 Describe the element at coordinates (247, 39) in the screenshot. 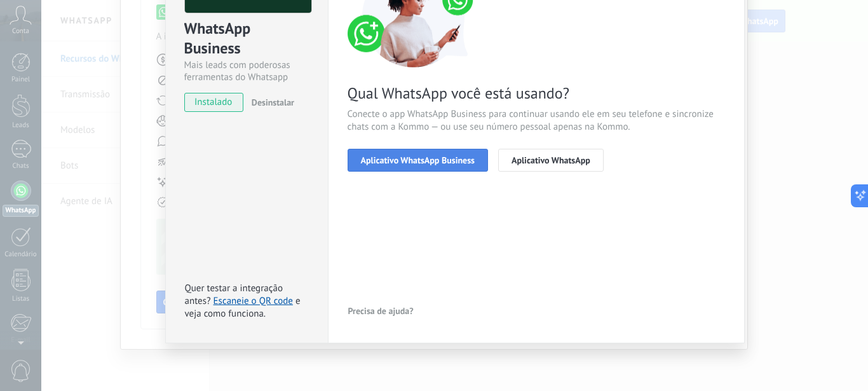

I see `div: WhatsApp Business` at that location.